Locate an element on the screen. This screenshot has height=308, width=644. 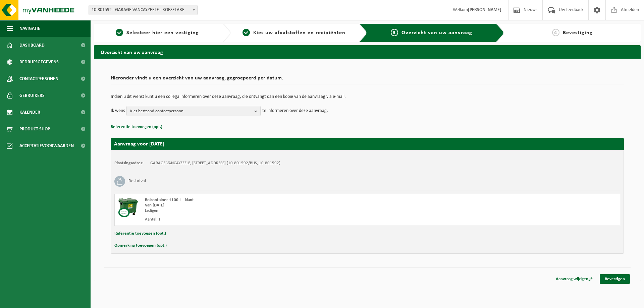
div: Ledigen is located at coordinates (269, 211).